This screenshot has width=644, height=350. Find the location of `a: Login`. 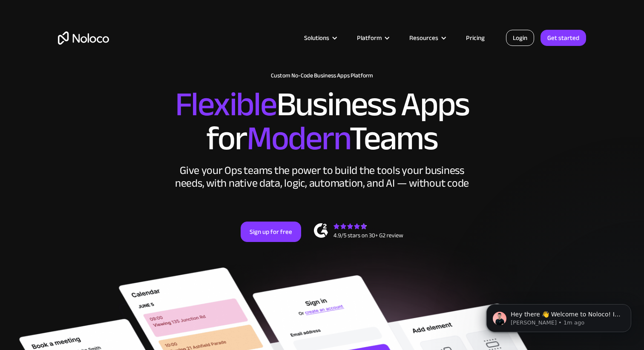

a: Login is located at coordinates (520, 38).